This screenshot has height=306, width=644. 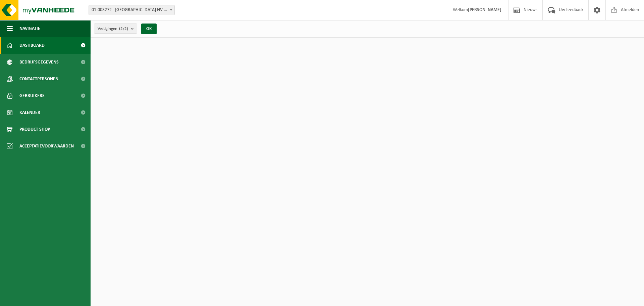 What do you see at coordinates (39, 62) in the screenshot?
I see `span: Bedrijfsgegevens` at bounding box center [39, 62].